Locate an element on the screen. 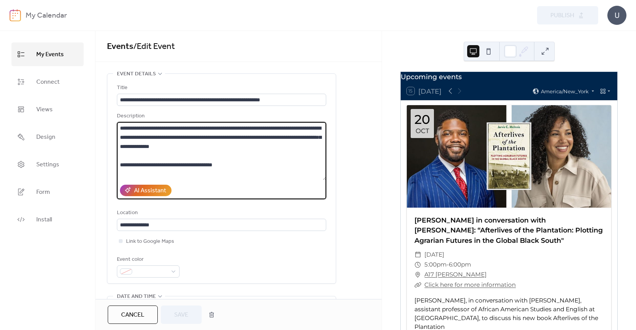 Image resolution: width=636 pixels, height=330 pixels. span: Link to Google Maps is located at coordinates (150, 241).